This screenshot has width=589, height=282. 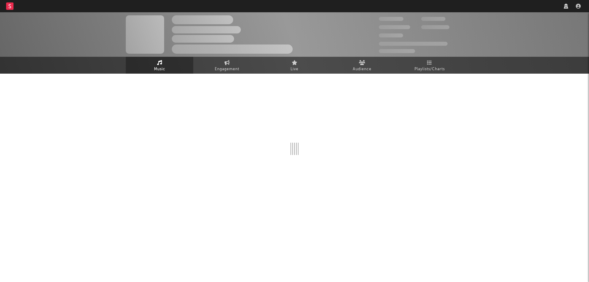 I want to click on span: 1.000.000, so click(x=435, y=27).